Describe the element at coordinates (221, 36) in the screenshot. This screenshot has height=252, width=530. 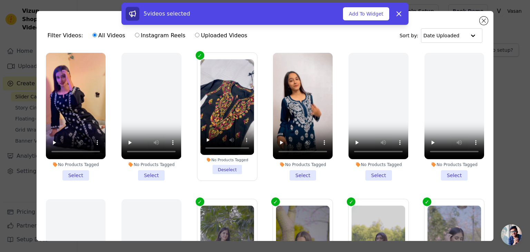
I see `label: Uploaded Videos` at that location.